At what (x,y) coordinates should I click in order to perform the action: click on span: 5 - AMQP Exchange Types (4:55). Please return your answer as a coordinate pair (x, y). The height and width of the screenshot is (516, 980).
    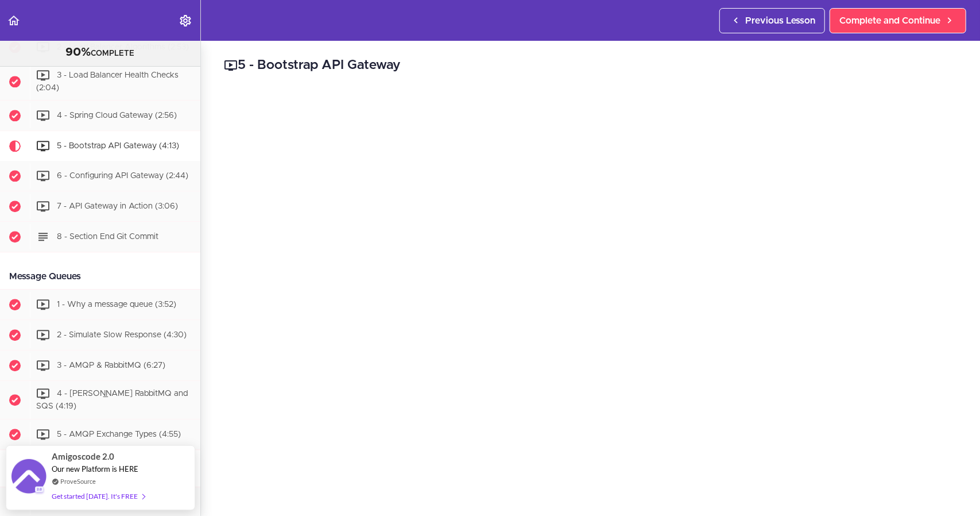
    Looking at the image, I should click on (119, 434).